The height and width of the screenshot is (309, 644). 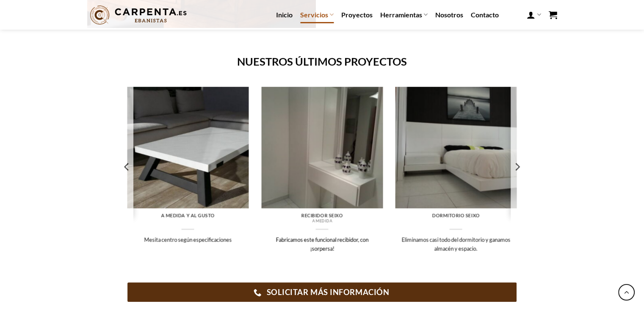 What do you see at coordinates (322, 178) in the screenshot?
I see `a: recibidor tablero lacado Recibidor Seixo A medida Fabricamos este funcional recibidor, con ¡sorpe...` at bounding box center [322, 178].